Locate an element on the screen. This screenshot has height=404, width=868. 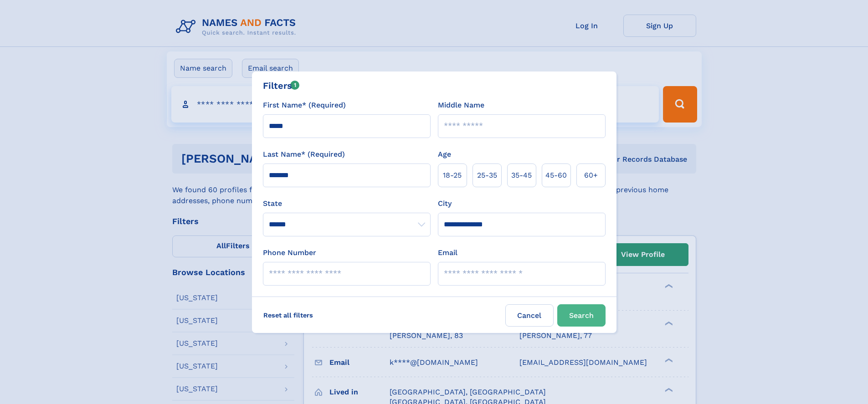
label: Phone Number is located at coordinates (290, 253).